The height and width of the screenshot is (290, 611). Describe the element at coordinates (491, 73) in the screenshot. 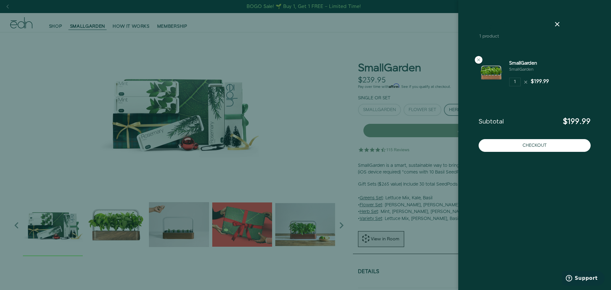

I see `img: SmallGarden - SmallGarden` at that location.